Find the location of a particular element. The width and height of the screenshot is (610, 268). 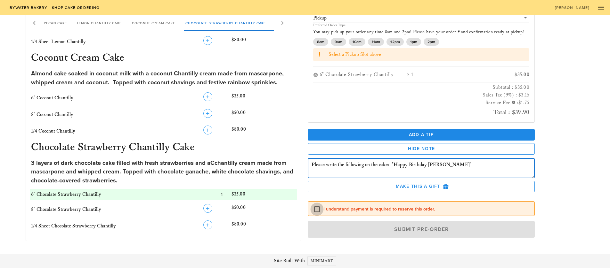

div: Coconut Cream Cake is located at coordinates (153, 23).